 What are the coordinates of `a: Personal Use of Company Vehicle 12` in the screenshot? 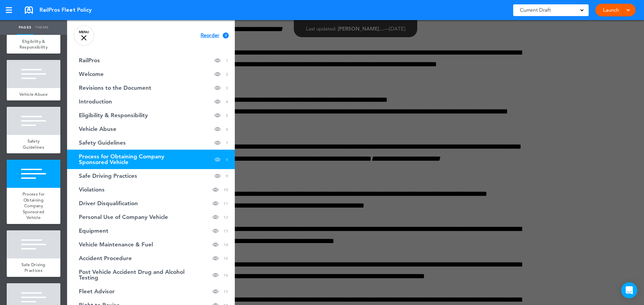 It's located at (151, 217).